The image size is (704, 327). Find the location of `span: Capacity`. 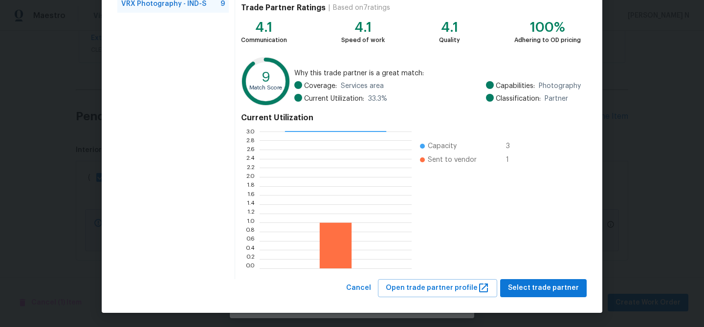

span: Capacity is located at coordinates (442, 146).